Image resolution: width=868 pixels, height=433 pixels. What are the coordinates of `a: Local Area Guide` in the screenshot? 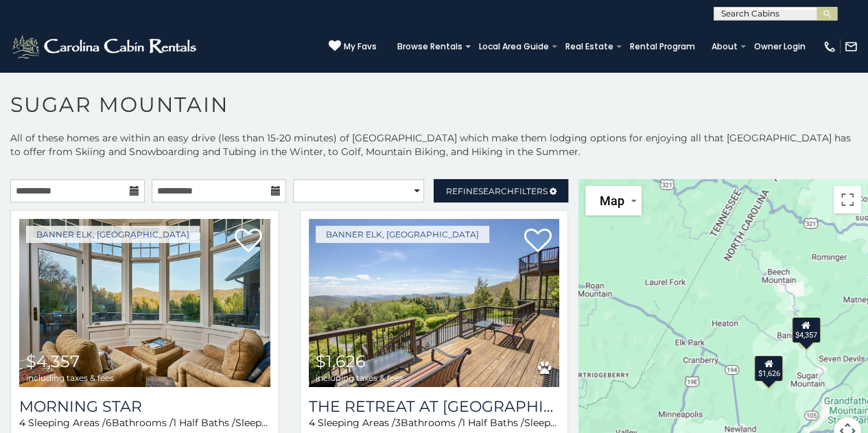 It's located at (514, 47).